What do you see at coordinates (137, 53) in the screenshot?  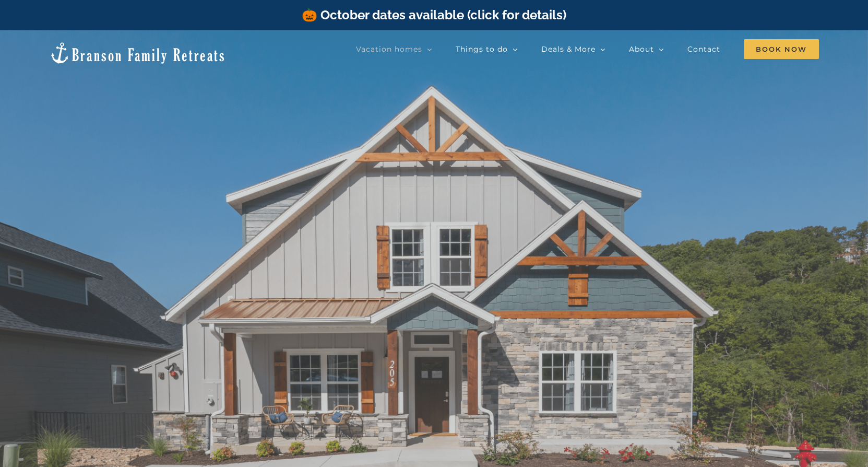 I see `img: Branson Family Retreats Logo` at bounding box center [137, 53].